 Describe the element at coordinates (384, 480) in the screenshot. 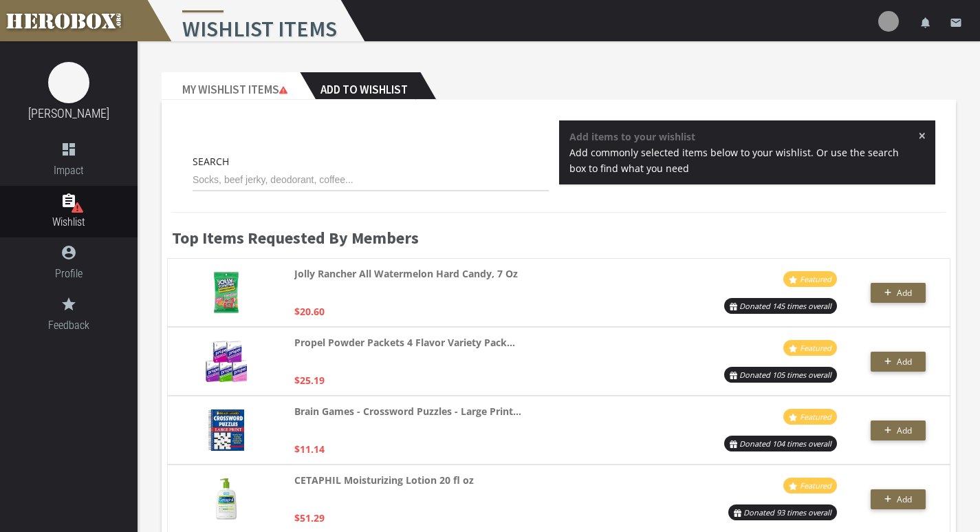

I see `strong: CETAPHIL Moisturizing Lotion 20 fl oz` at that location.